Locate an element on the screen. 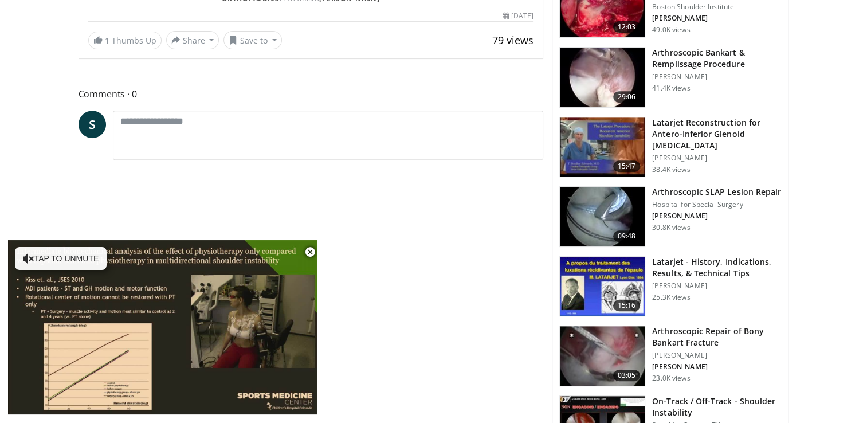  p: 30.8K views is located at coordinates (671, 227).